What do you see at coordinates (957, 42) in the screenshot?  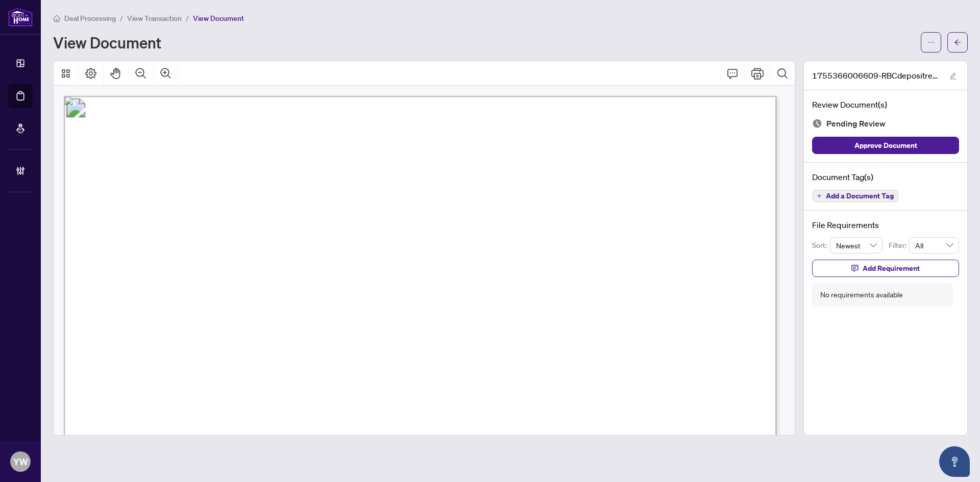 I see `span: arrow-left` at bounding box center [957, 42].